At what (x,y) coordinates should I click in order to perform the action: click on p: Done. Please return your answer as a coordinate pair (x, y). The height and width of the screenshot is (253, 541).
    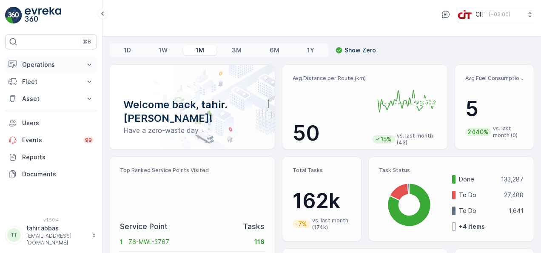
    Looking at the image, I should click on (477, 179).